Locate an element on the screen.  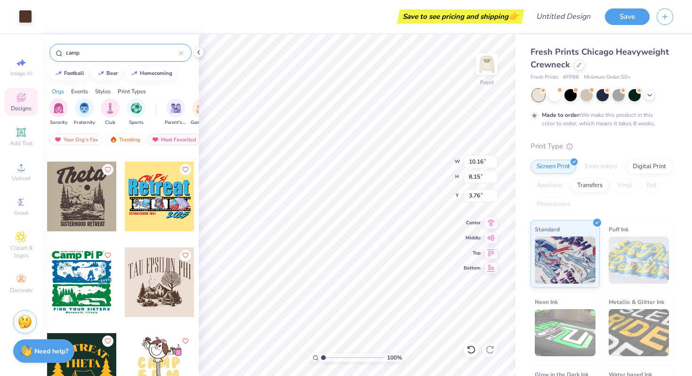
div: Digital Print is located at coordinates (650, 167).